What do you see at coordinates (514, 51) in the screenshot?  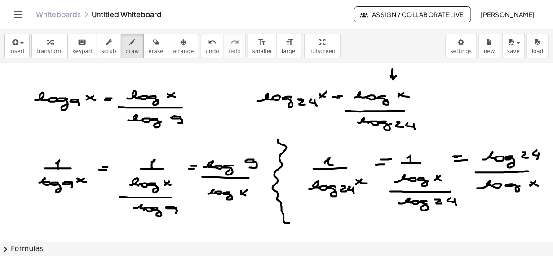 I see `span: save` at bounding box center [514, 51].